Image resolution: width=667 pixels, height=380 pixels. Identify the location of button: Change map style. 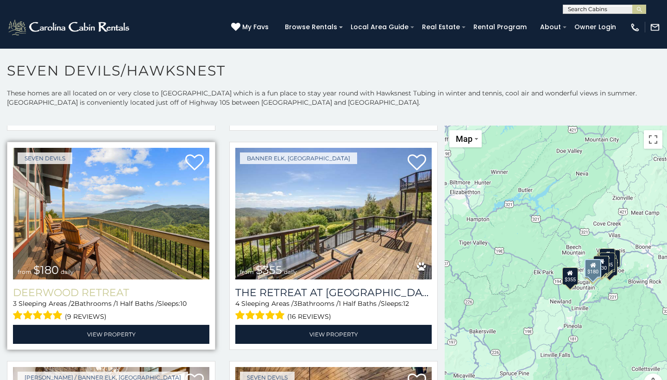
(465, 138).